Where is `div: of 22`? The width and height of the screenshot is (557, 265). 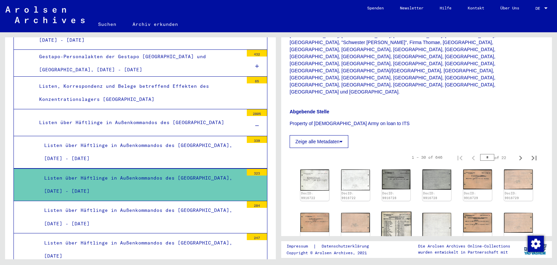
div: of 22 is located at coordinates (497, 158).